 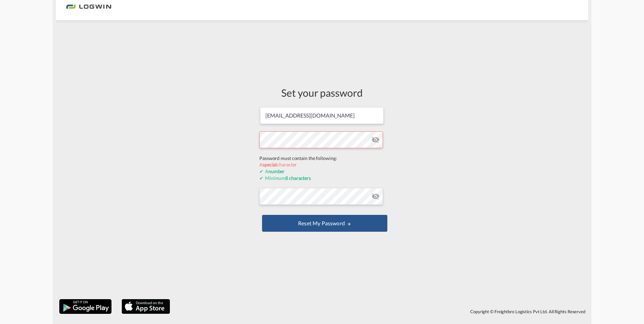 What do you see at coordinates (322, 172) in the screenshot?
I see `div: A` at bounding box center [322, 172].